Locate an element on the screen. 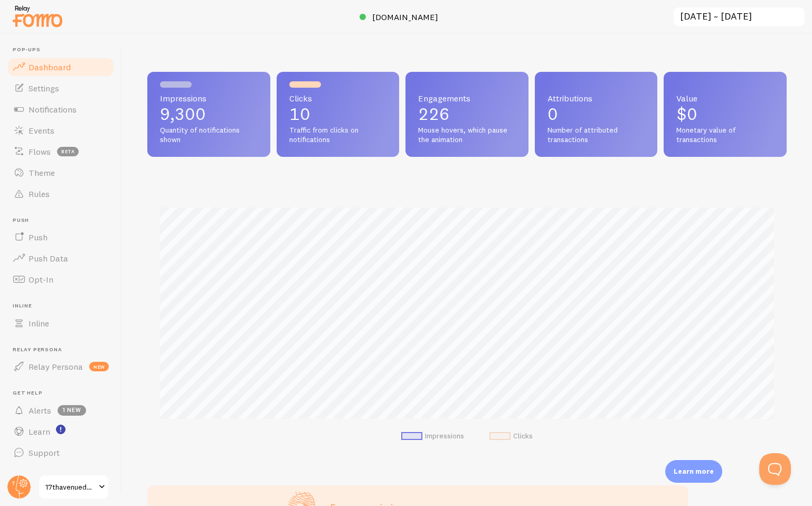 Image resolution: width=812 pixels, height=506 pixels. span: Clicks is located at coordinates (338, 98).